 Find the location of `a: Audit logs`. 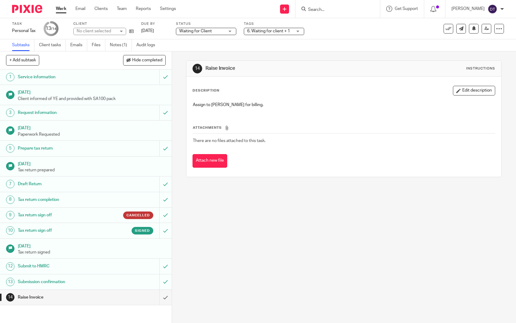

a: Audit logs is located at coordinates (148, 45).